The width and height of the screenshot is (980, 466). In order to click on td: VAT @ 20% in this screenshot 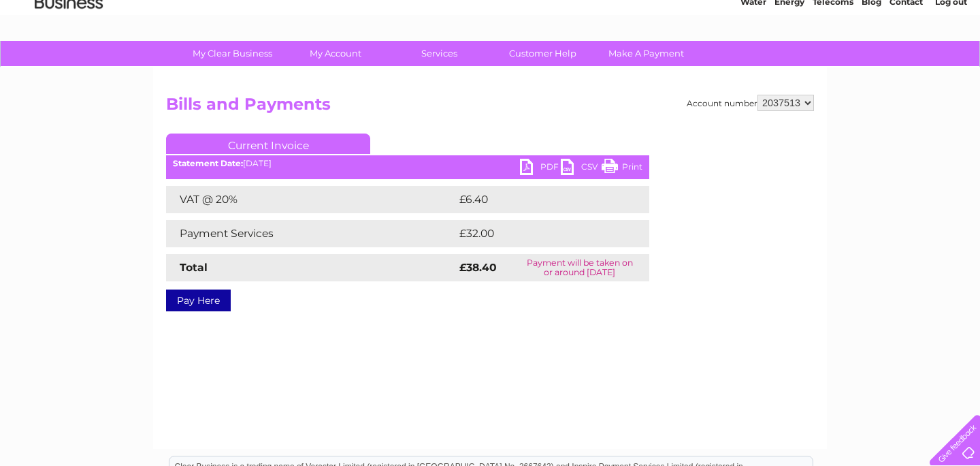, I will do `click(311, 200)`.